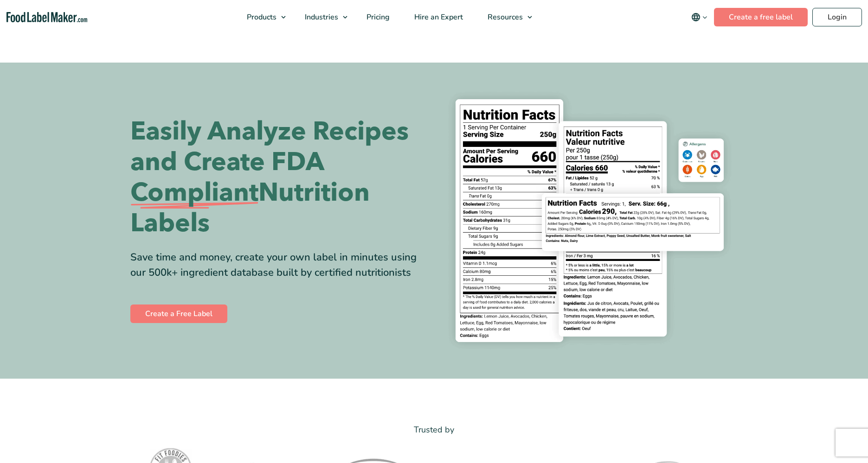  Describe the element at coordinates (279, 266) in the screenshot. I see `div: Save time and money, create your own label in minutes using our 500k+ ingredient database built b...` at that location.